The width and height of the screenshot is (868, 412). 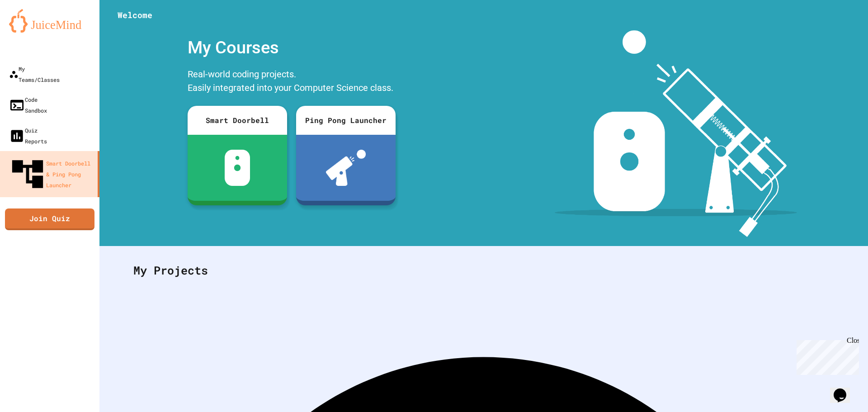 I want to click on img: sdb-white.svg, so click(x=237, y=168).